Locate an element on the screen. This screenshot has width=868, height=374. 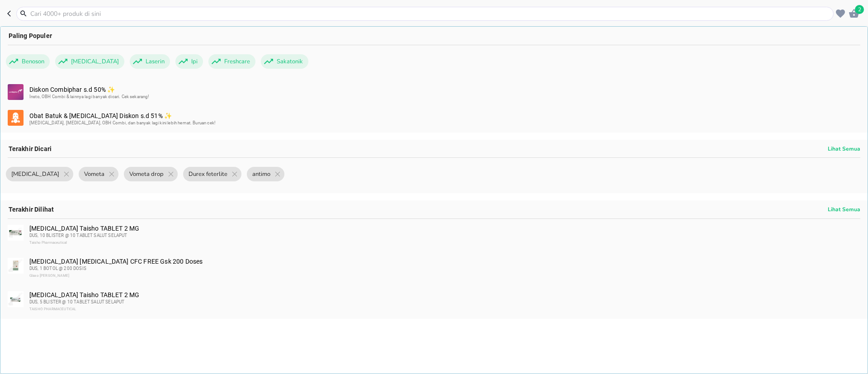
div: Freshcare is located at coordinates (232, 62).